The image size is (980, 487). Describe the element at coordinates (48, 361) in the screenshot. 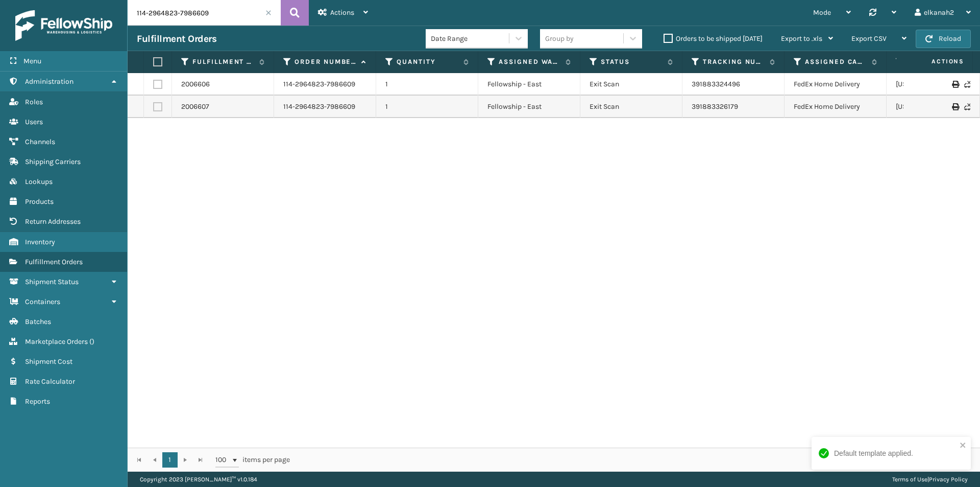

I see `span: Shipment Cost` at that location.